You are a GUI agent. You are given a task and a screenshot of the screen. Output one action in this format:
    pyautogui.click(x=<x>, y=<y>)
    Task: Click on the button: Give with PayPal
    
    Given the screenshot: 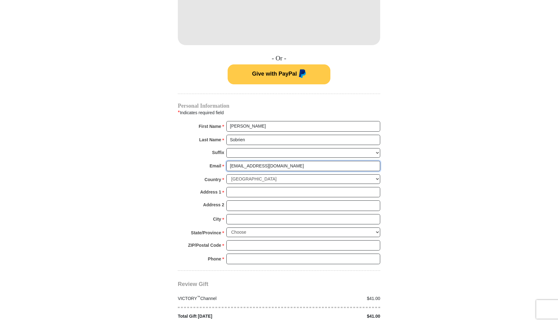 What is the action you would take?
    pyautogui.click(x=279, y=74)
    